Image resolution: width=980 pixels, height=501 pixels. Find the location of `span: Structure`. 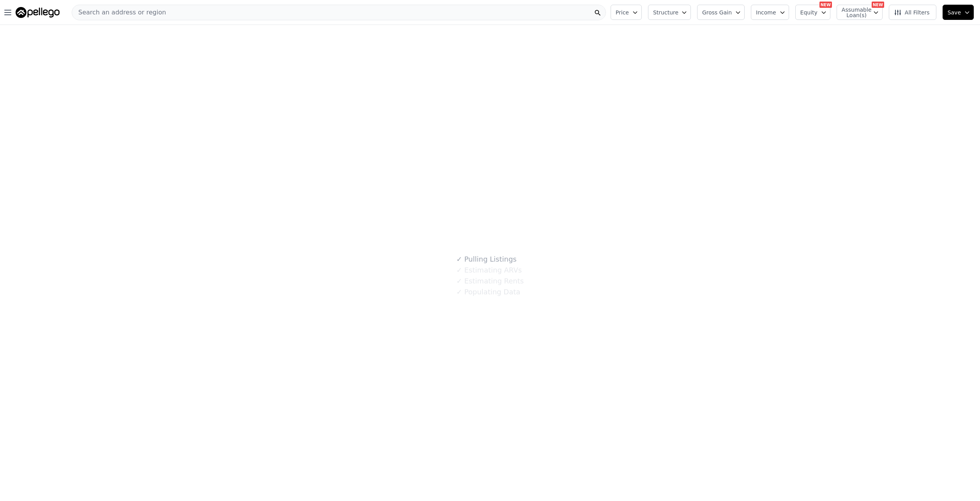

span: Structure is located at coordinates (666, 13).